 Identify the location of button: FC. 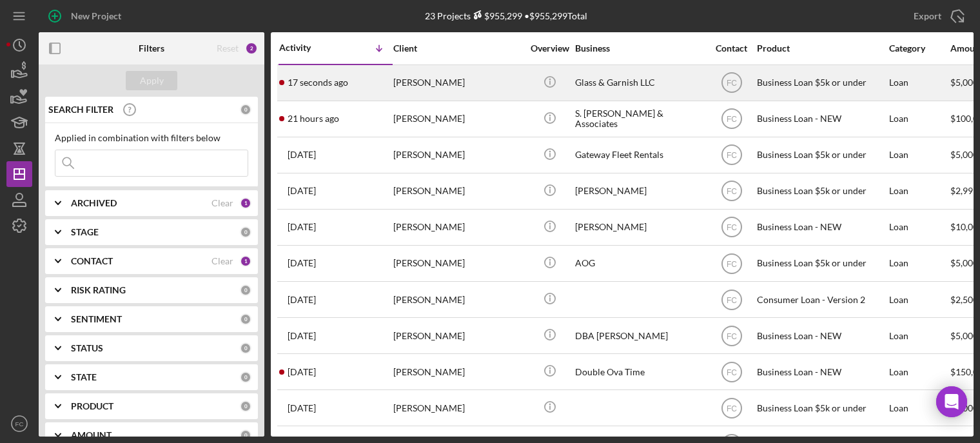
(19, 424).